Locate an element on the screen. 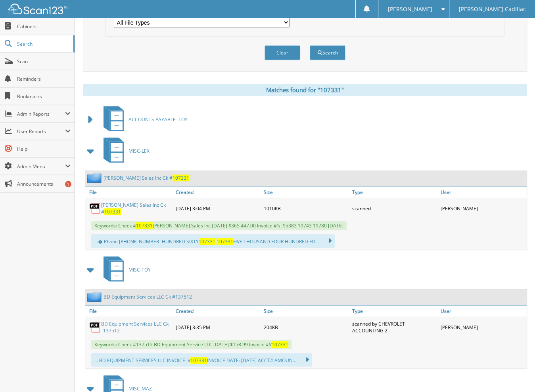  span: Bookmarks is located at coordinates (44, 97).